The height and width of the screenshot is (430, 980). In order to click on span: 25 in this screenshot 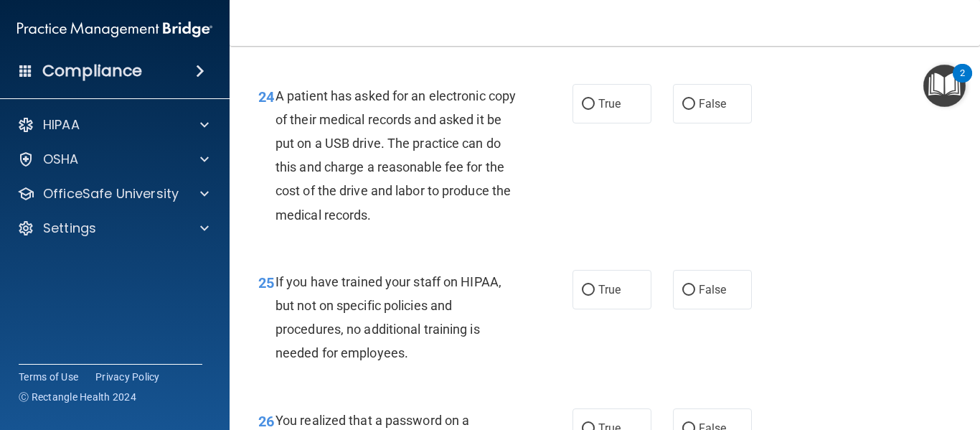, I will do `click(266, 283)`.